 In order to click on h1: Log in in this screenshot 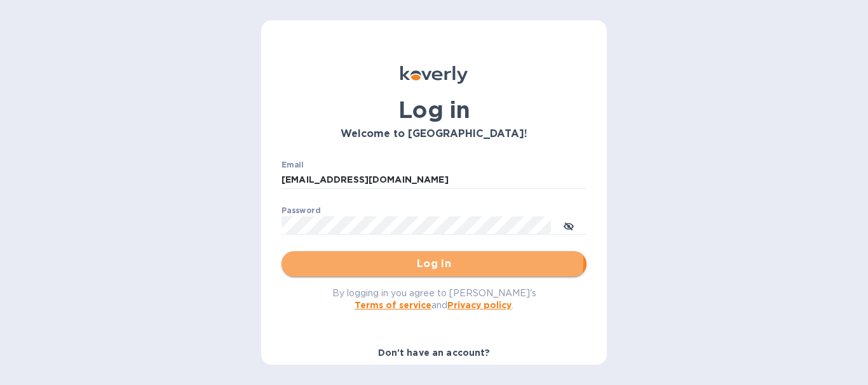, I will do `click(434, 110)`.